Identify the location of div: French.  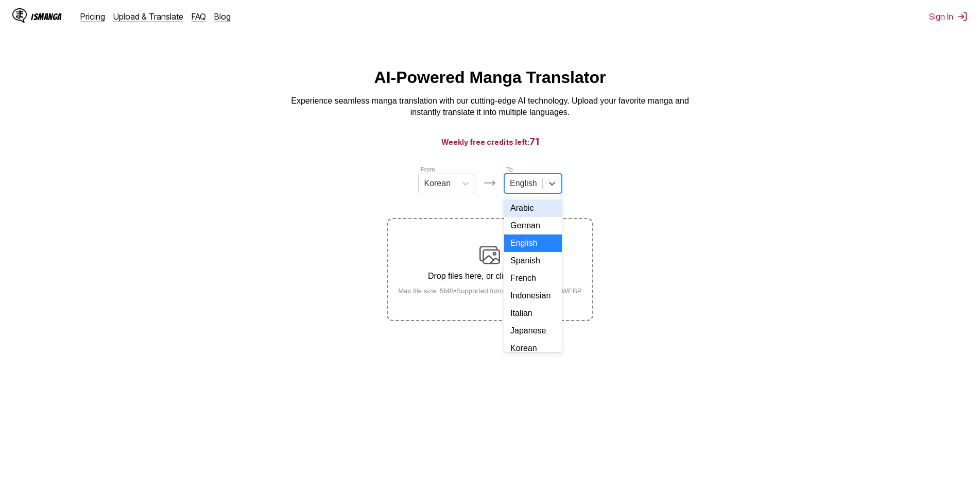
(532, 278).